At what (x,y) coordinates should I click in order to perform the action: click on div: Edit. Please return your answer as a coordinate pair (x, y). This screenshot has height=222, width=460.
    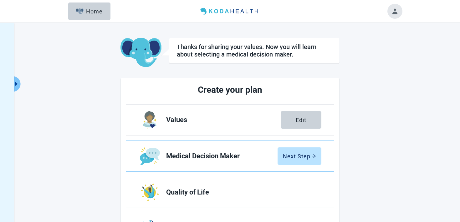
    Looking at the image, I should click on (301, 120).